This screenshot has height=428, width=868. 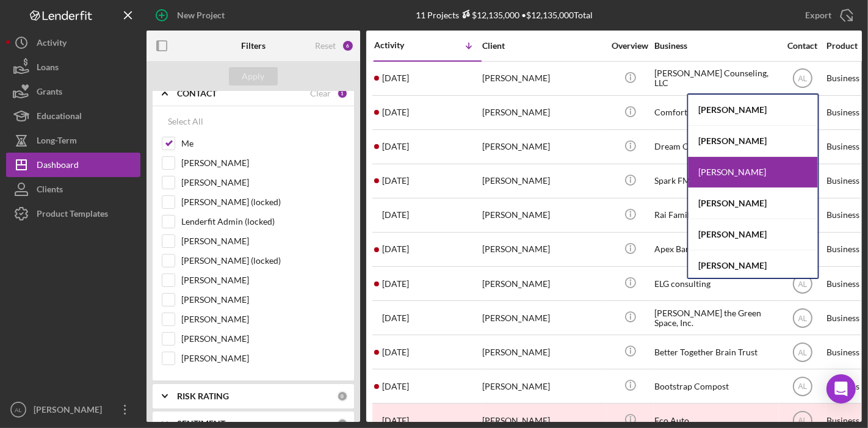 I want to click on time: 2025-07-16 14:22, so click(x=395, y=352).